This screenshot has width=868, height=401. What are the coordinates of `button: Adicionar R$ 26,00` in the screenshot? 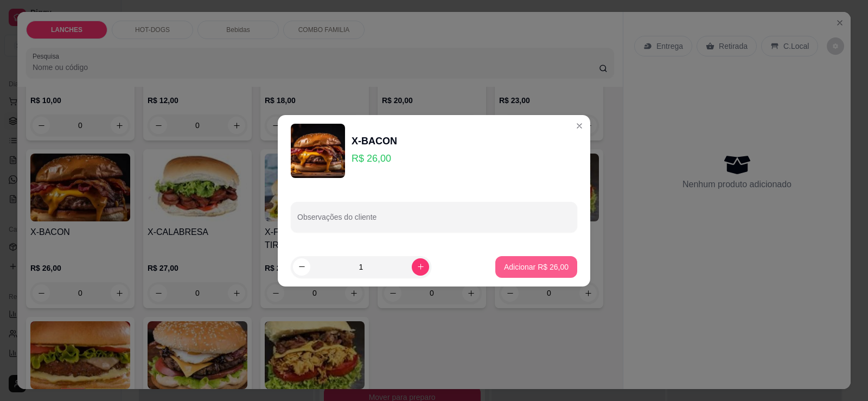 It's located at (536, 267).